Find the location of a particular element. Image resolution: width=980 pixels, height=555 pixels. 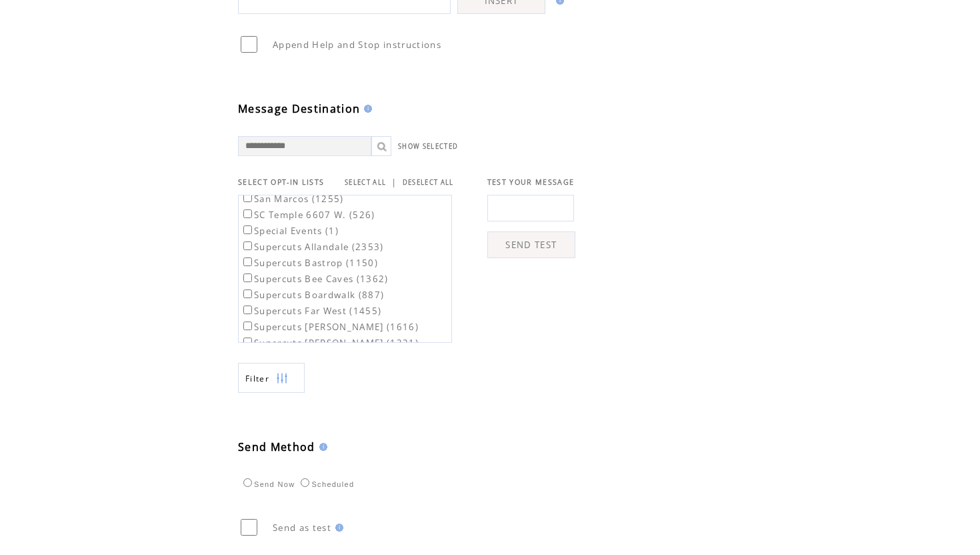

input: Scheduled is located at coordinates (304, 482).